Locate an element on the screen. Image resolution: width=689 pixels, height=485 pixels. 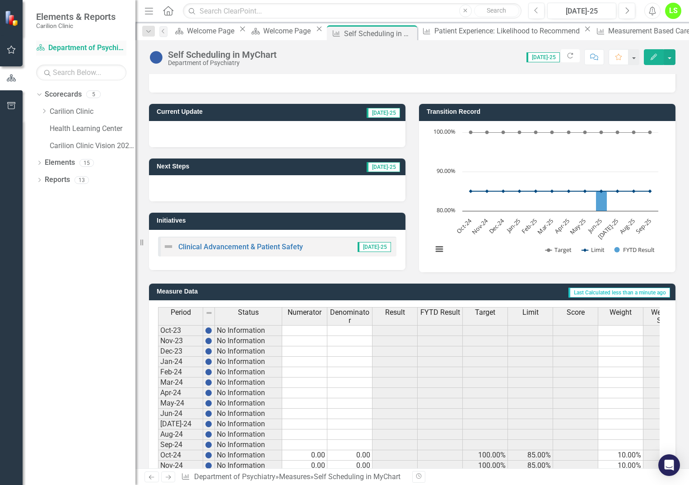
button: LS is located at coordinates (673, 11).